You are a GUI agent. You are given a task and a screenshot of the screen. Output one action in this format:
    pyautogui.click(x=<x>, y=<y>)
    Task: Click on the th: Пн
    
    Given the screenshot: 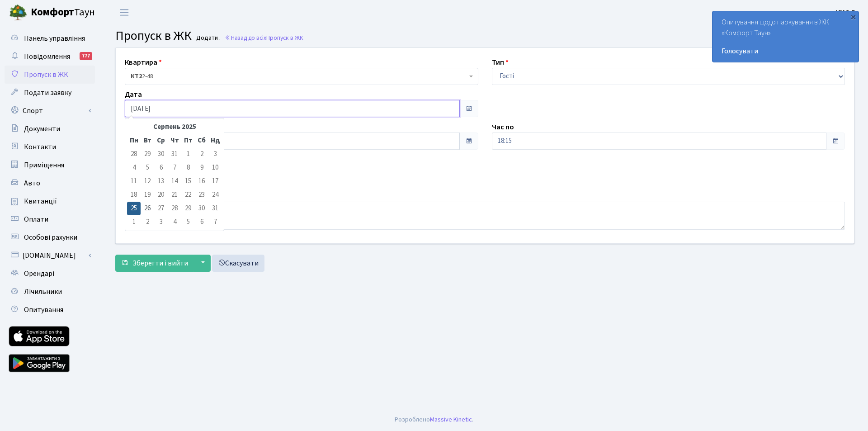 What is the action you would take?
    pyautogui.click(x=134, y=141)
    